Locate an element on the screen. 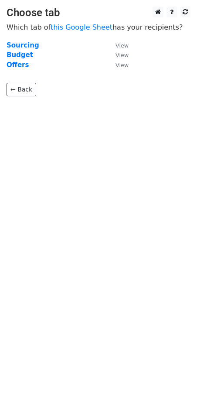 This screenshot has width=197, height=397. strong: Sourcing is located at coordinates (23, 45).